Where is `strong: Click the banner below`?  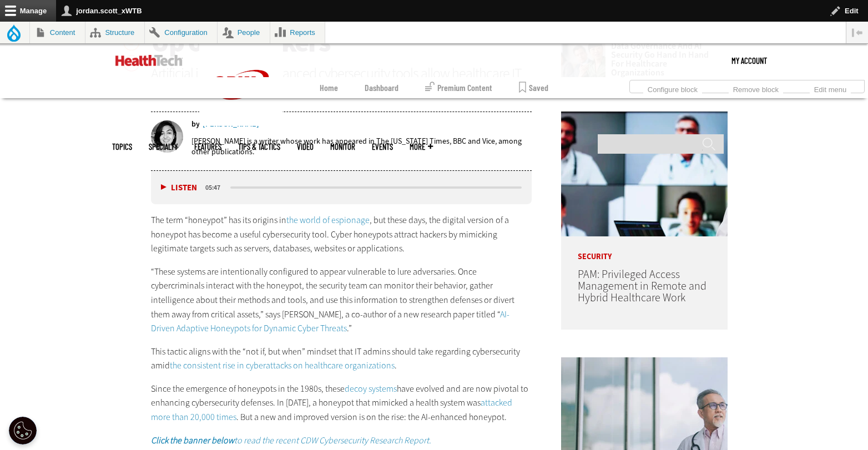 strong: Click the banner below is located at coordinates (192, 440).